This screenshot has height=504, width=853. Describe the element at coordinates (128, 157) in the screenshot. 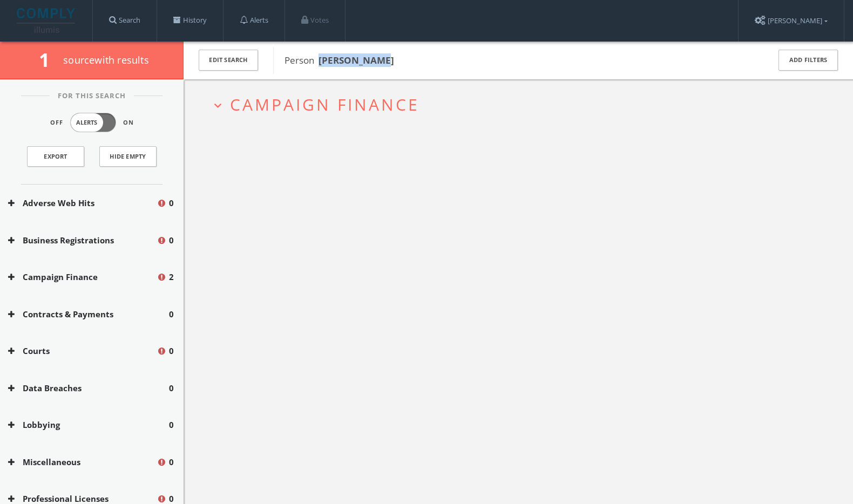

I see `button: Hide Empty` at that location.